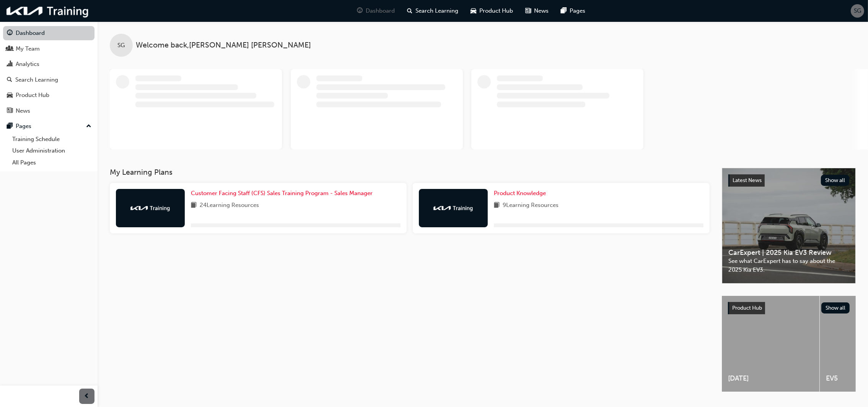 The image size is (868, 407). Describe the element at coordinates (858, 10) in the screenshot. I see `button: SG` at that location.